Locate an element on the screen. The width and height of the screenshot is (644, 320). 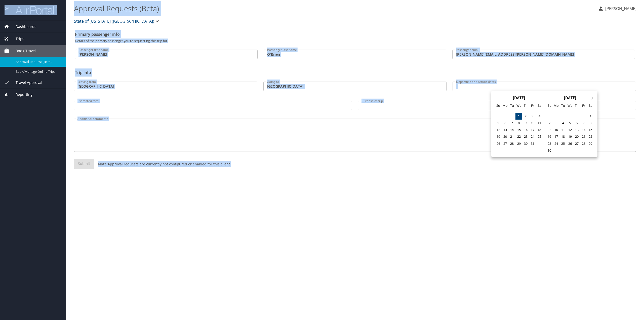
div: Choose Thursday, October 2nd, 2025 is located at coordinates (526, 116).